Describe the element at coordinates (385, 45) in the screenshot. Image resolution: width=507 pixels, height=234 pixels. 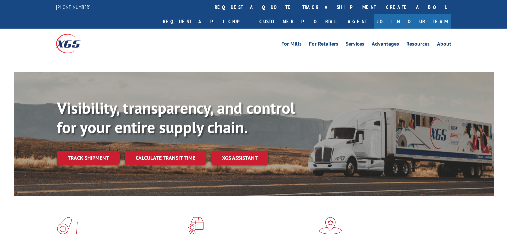
I see `a: Advantages` at that location.